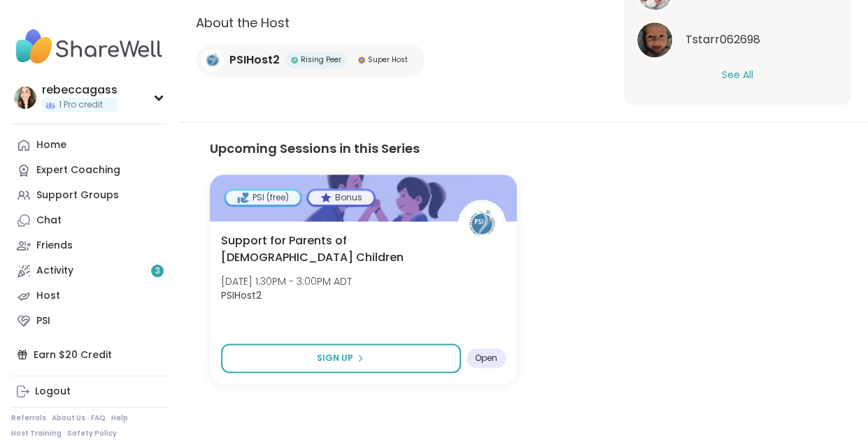 The image size is (868, 444). Describe the element at coordinates (309, 60) in the screenshot. I see `a: PSIHost2PSIHost2Rising PeerRising PeerSuper HostSuper Host` at that location.